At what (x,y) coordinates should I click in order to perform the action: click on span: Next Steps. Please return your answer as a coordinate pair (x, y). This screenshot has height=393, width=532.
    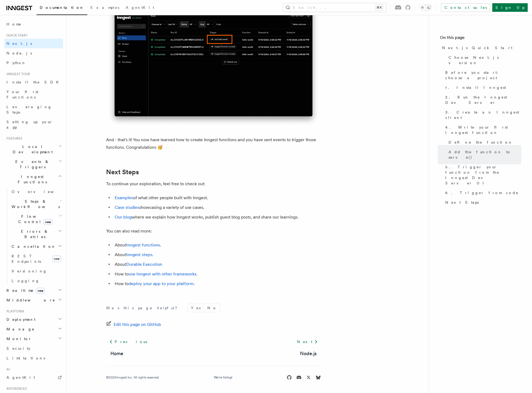
    Looking at the image, I should click on (462, 202).